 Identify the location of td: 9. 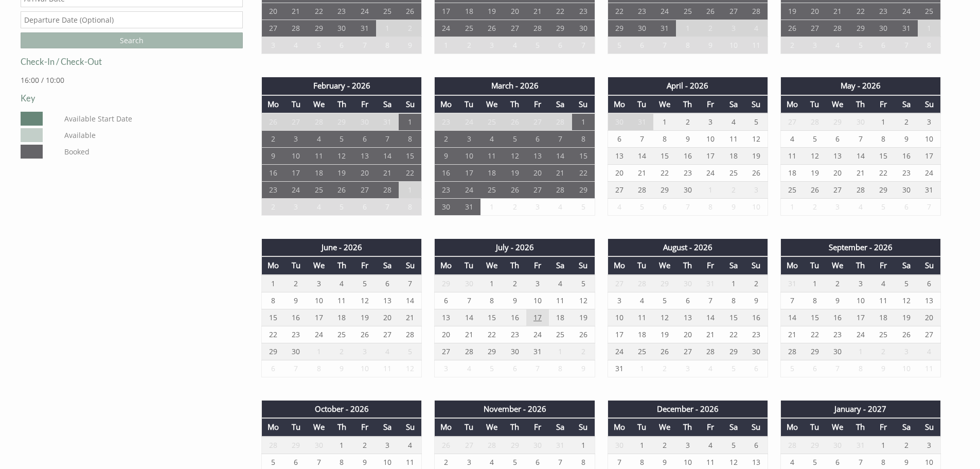
(733, 206).